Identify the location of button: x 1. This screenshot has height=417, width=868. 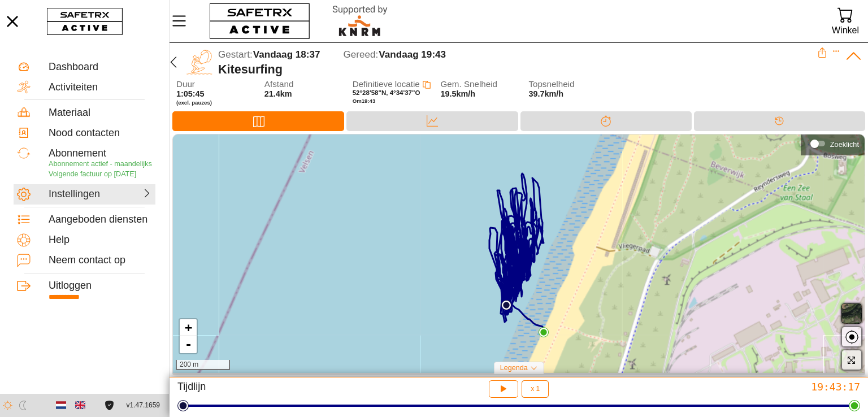
(536, 389).